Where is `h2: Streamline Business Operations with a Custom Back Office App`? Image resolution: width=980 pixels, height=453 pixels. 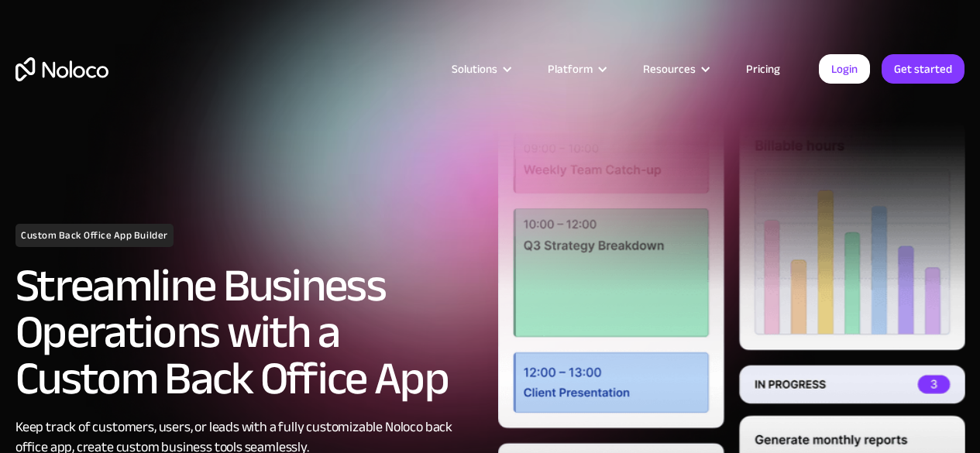
h2: Streamline Business Operations with a Custom Back Office App is located at coordinates (249, 332).